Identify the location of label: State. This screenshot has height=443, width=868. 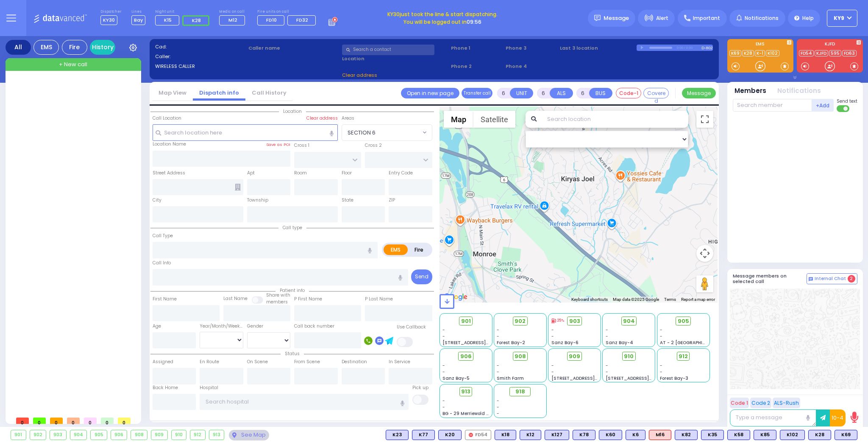
(348, 200).